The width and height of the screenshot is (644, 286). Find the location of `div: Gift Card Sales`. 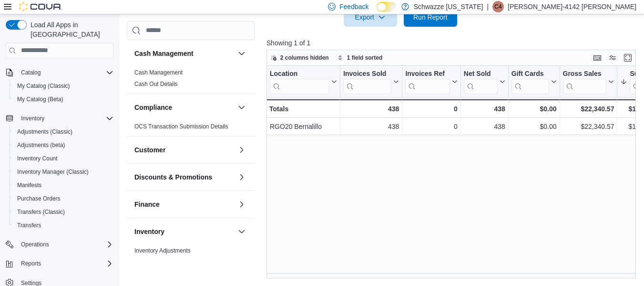

div: Gift Card Sales is located at coordinates (530, 81).